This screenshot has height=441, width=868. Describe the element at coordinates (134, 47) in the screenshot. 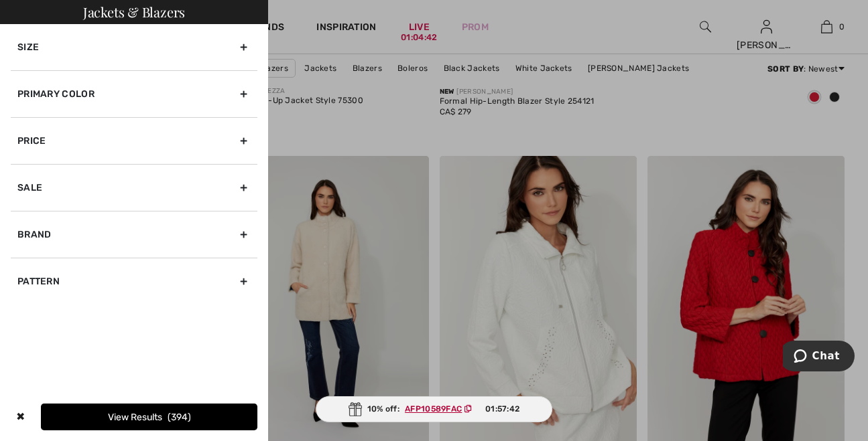

I see `div: Size` at that location.